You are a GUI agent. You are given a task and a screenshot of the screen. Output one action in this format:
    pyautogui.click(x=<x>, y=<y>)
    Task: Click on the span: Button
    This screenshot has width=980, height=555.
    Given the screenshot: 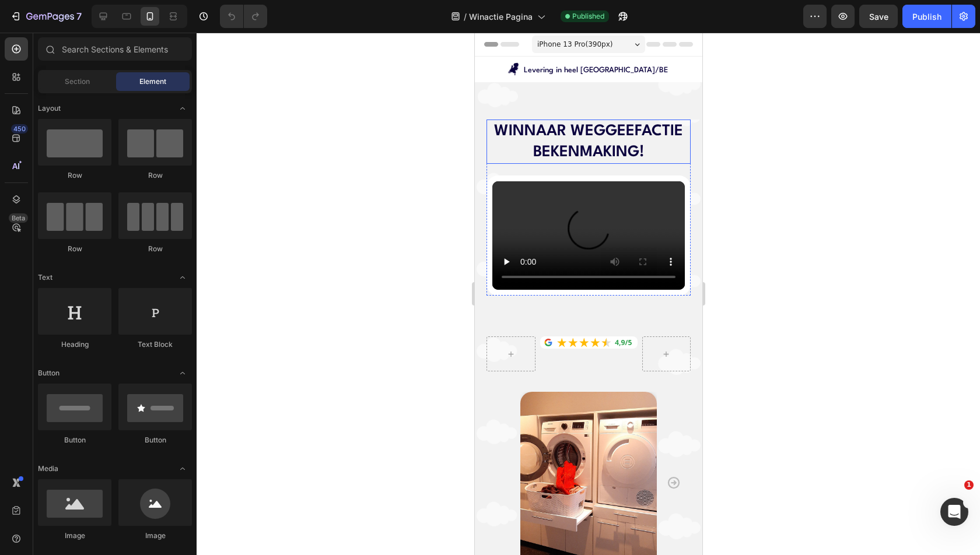 What is the action you would take?
    pyautogui.click(x=48, y=373)
    